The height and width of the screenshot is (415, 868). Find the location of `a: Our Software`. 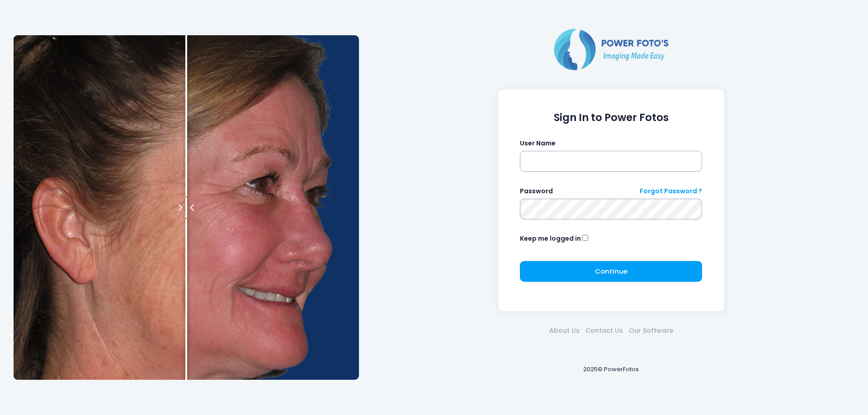

a: Our Software is located at coordinates (651, 331).